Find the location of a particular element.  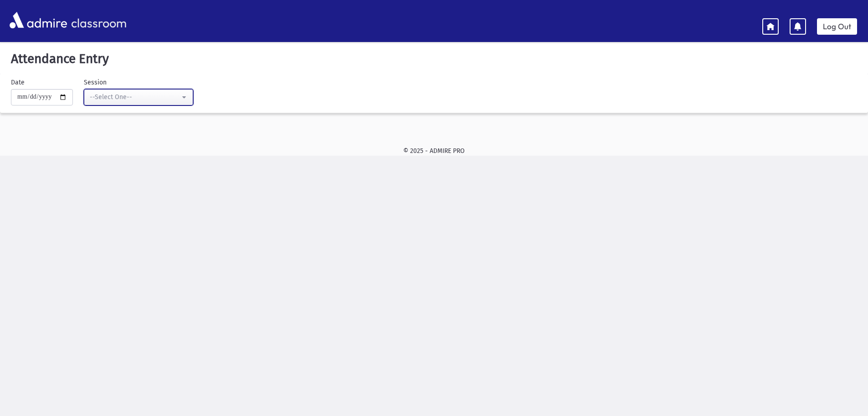

a: Log Out is located at coordinates (837, 27).